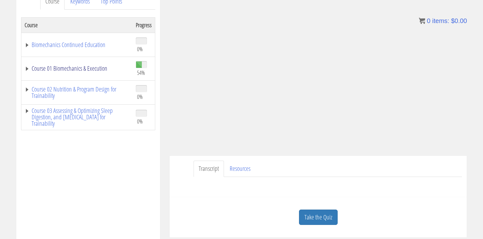  I want to click on span: 54%, so click(141, 73).